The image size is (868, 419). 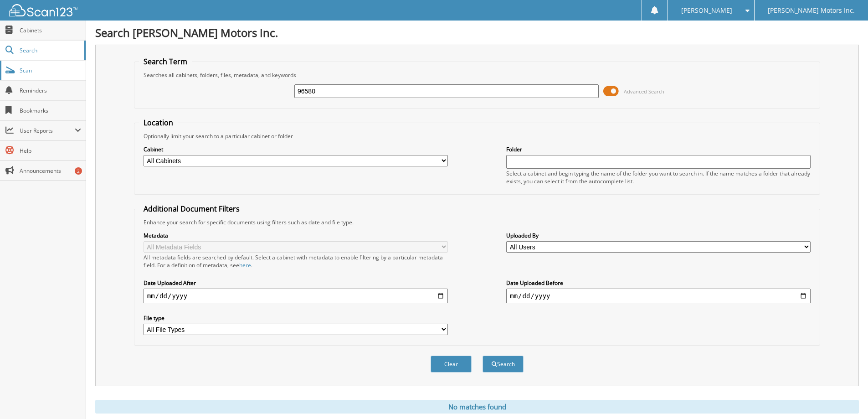 What do you see at coordinates (658, 149) in the screenshot?
I see `label: Folder` at bounding box center [658, 149].